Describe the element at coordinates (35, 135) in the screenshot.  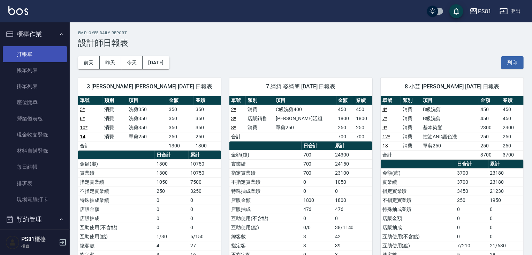
I see `a: 現金收支登錄` at that location.